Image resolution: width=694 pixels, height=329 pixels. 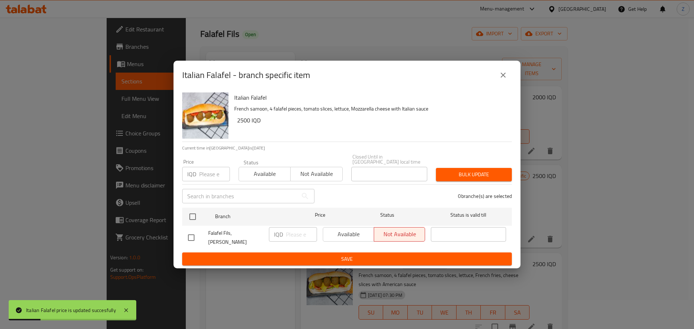 I want to click on span: Branch, so click(x=253, y=217).